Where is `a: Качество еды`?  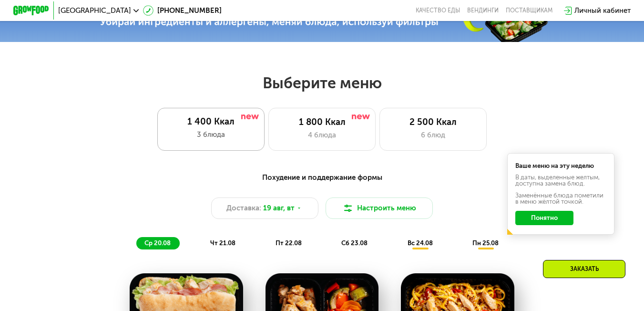
a: Качество еды is located at coordinates (437, 10).